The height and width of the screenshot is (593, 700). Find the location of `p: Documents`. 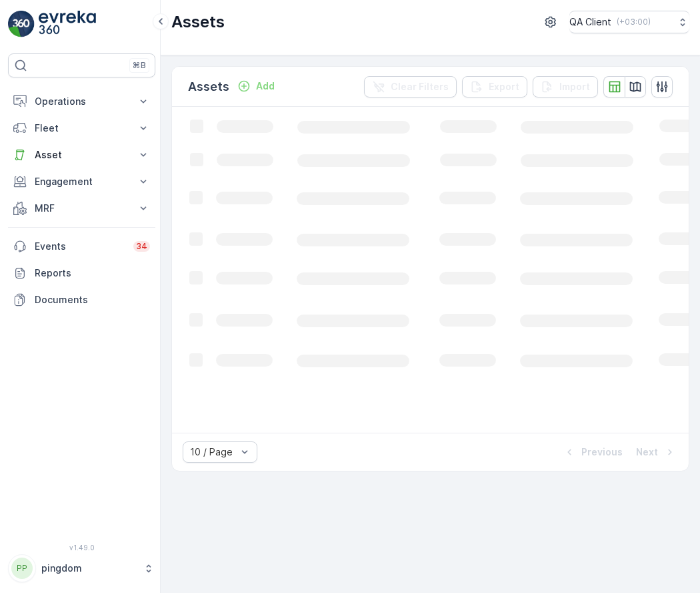

p: Documents is located at coordinates (92, 300).